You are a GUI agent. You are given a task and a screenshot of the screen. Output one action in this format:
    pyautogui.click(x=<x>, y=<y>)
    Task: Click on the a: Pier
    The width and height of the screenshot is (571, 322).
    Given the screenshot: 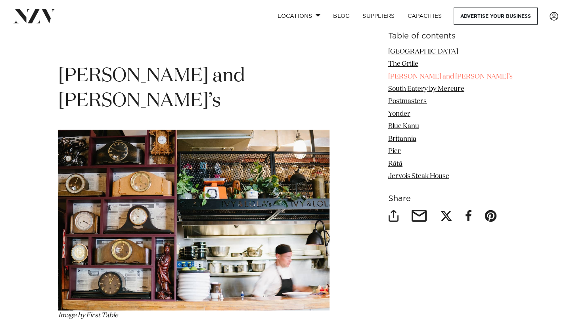 What is the action you would take?
    pyautogui.click(x=395, y=152)
    